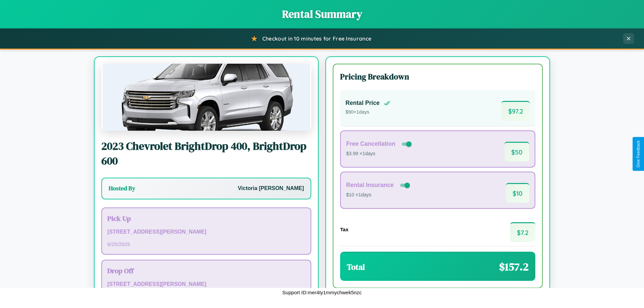 The height and width of the screenshot is (308, 644). Describe the element at coordinates (317, 38) in the screenshot. I see `span: Checkout in 10 minutes for Free Insurance` at that location.